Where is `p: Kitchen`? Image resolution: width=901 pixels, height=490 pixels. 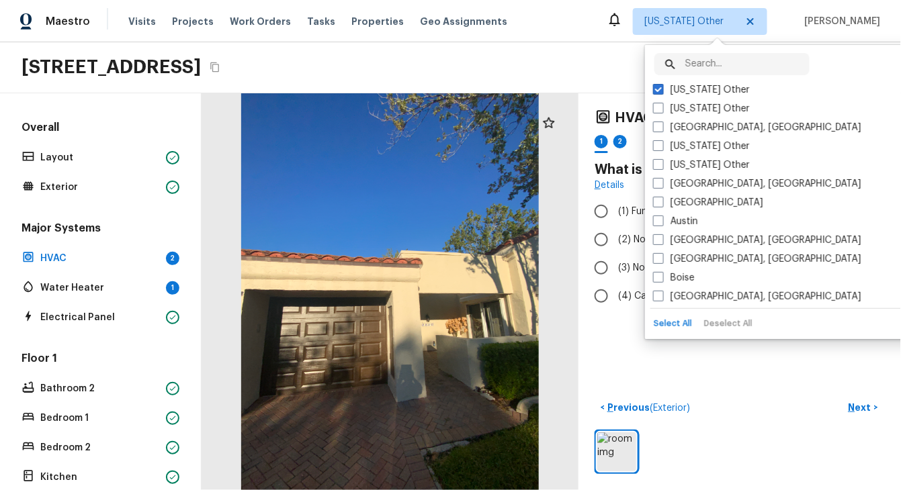
p: Kitchen is located at coordinates (100, 478).